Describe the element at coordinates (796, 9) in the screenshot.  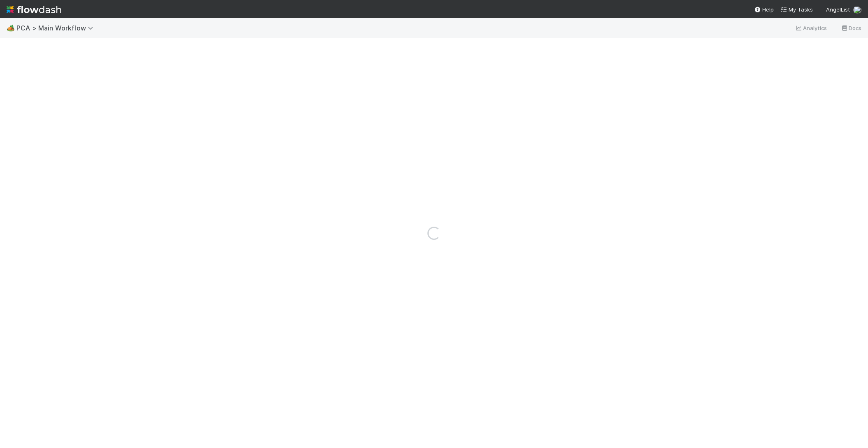
I see `span: My Tasks` at that location.